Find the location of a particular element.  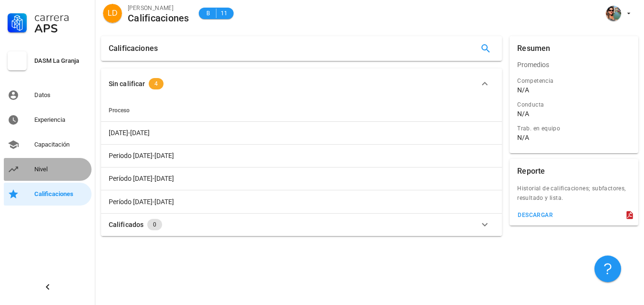

div: Resumen is located at coordinates (534, 48).